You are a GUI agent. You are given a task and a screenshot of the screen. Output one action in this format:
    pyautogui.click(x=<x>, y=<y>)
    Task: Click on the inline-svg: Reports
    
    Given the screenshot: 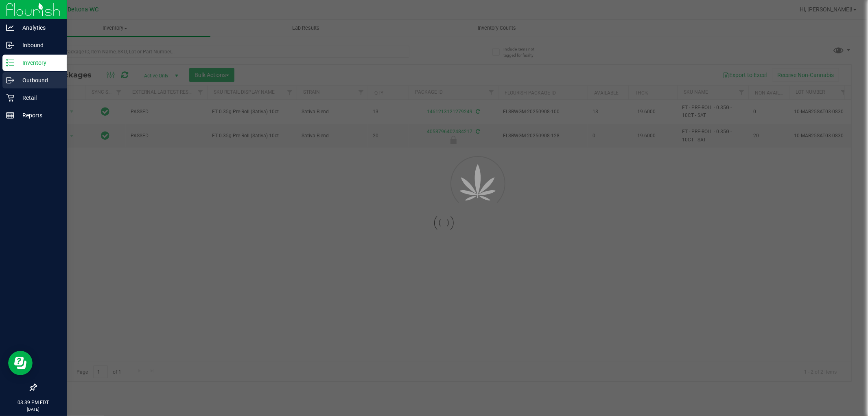 What is the action you would take?
    pyautogui.click(x=10, y=115)
    